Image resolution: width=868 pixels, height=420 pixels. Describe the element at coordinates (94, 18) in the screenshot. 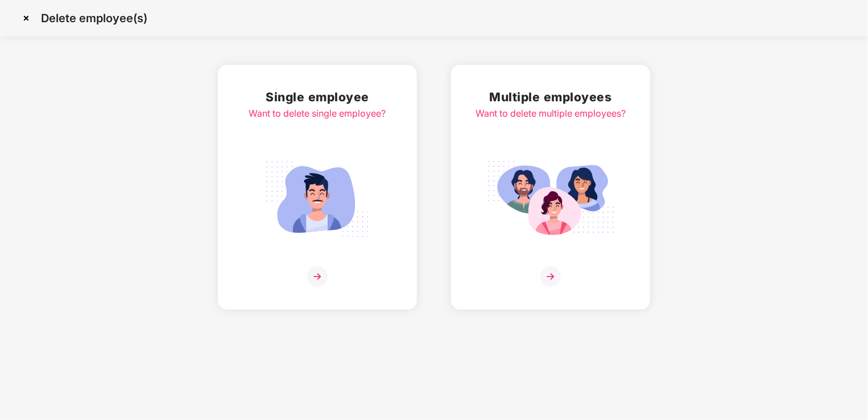

I see `p: Delete employee(s)` at that location.